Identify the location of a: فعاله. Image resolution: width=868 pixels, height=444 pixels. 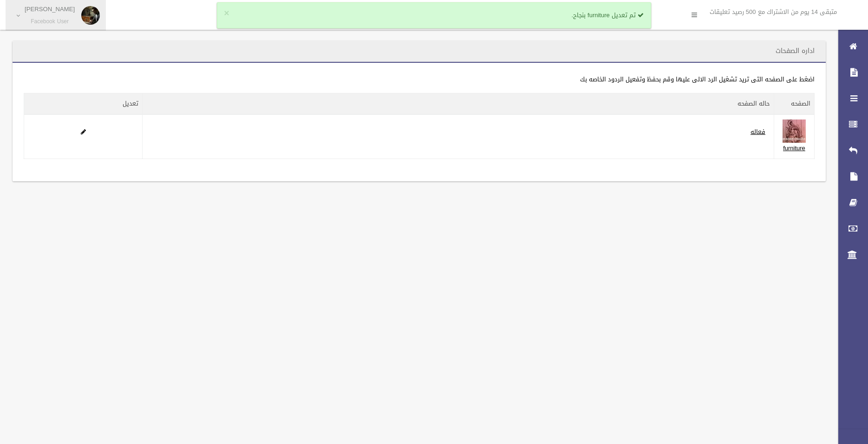
(758, 132).